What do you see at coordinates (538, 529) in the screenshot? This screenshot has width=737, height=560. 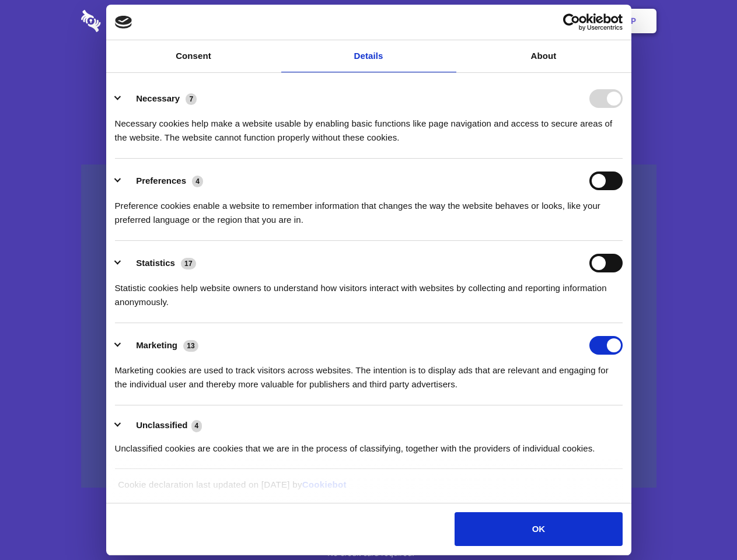 I see `button: OK` at bounding box center [538, 529].